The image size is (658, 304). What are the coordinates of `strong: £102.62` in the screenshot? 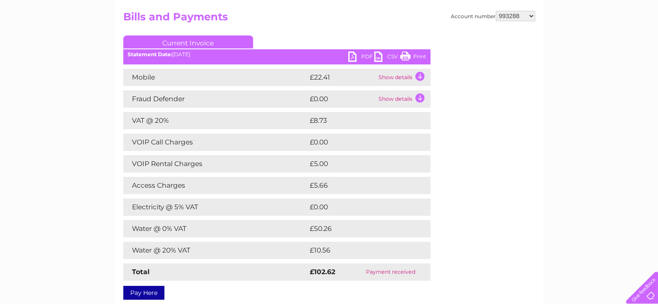 It's located at (322, 272).